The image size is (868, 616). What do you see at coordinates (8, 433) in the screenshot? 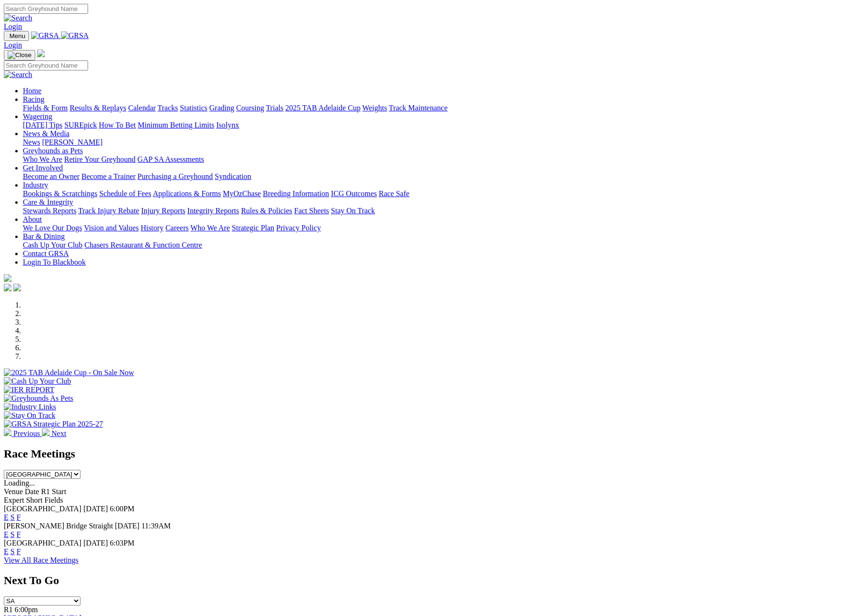
I see `img: chevron-left-pager-white.svg` at bounding box center [8, 433].